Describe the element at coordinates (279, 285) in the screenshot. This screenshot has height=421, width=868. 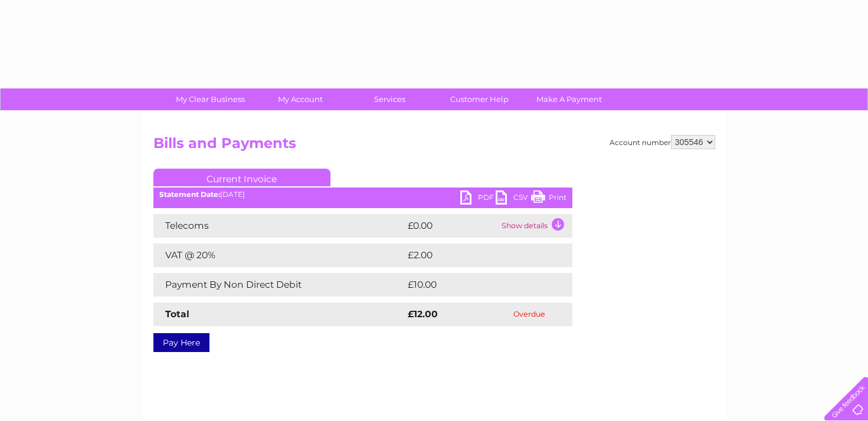
I see `td: Payment By Non Direct Debit` at that location.